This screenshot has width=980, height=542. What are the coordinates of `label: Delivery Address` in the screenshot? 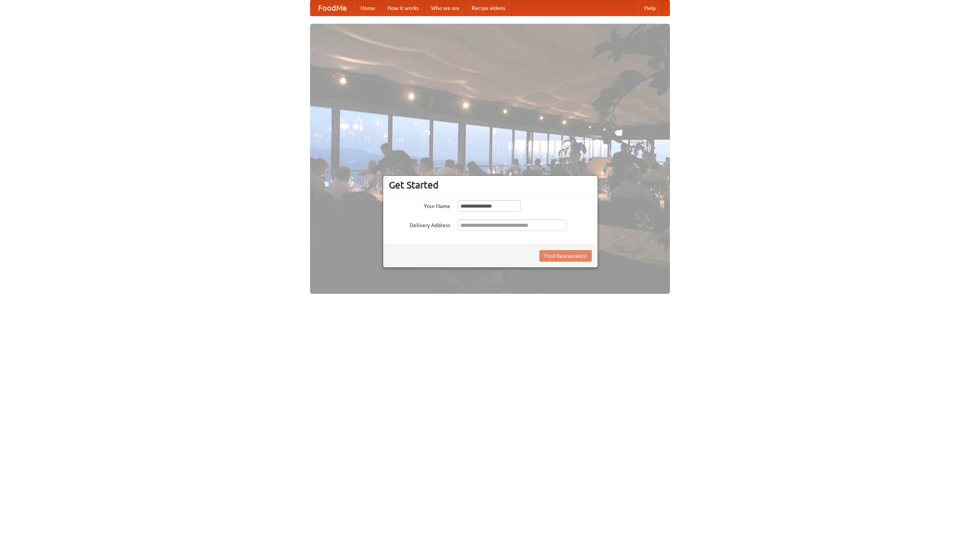 It's located at (419, 224).